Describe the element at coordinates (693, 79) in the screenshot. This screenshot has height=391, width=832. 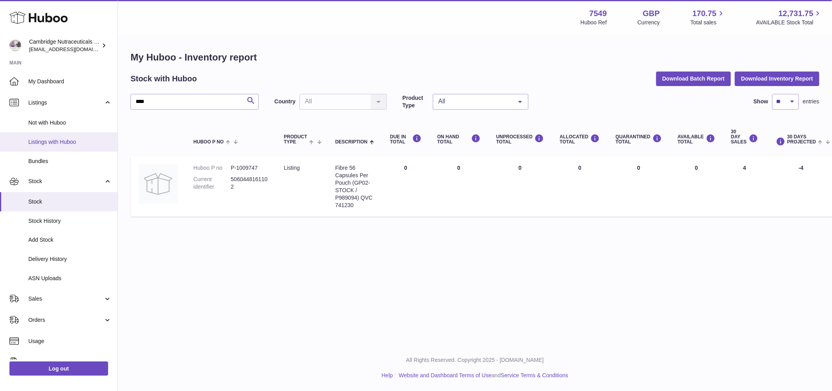
I see `button: Download Batch Report` at that location.